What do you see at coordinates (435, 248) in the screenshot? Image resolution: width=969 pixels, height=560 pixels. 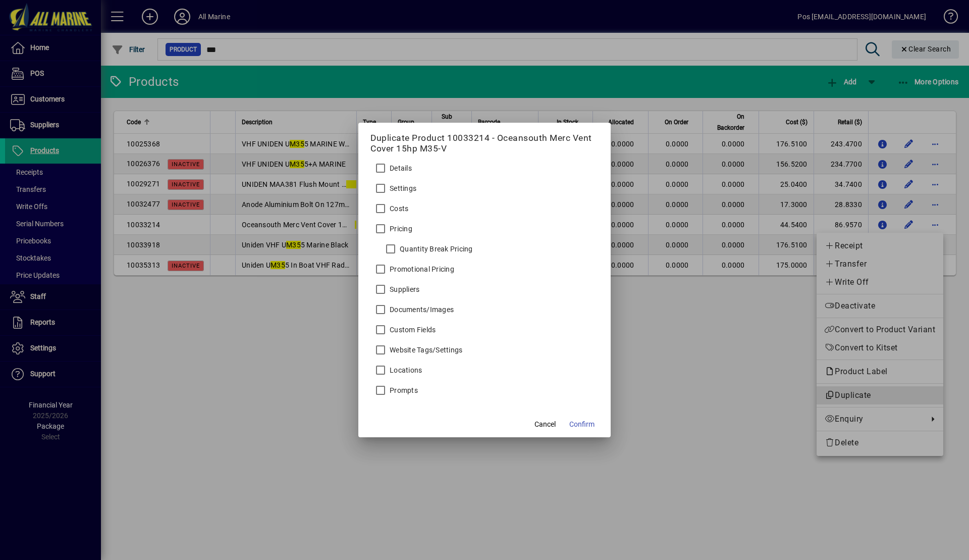 I see `label: Quantity Break Pricing` at bounding box center [435, 248].